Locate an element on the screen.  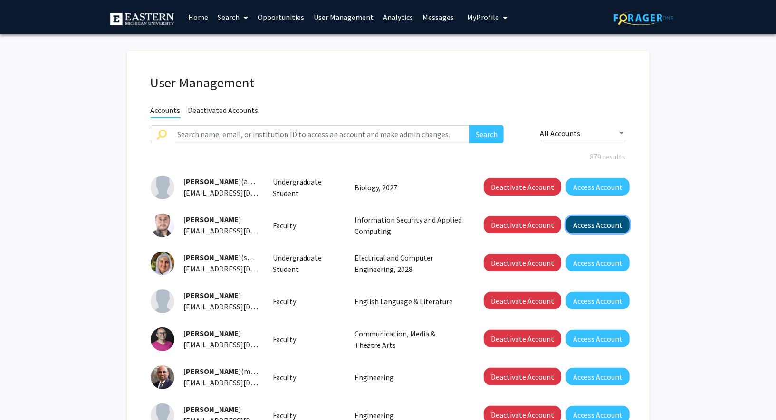
p: Information Security and Applied Computing is located at coordinates (409, 226).